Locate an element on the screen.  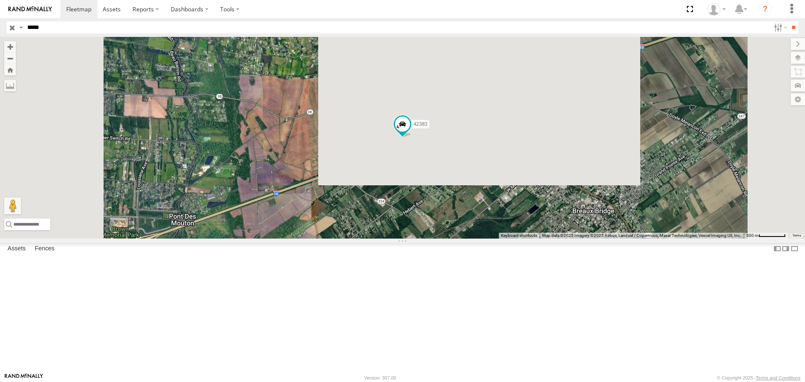
a: Terms and Conditions is located at coordinates (778, 378).